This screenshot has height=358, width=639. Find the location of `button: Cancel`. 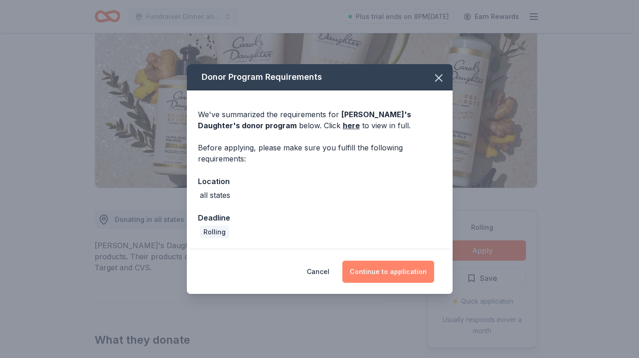

button: Cancel is located at coordinates (318, 272).